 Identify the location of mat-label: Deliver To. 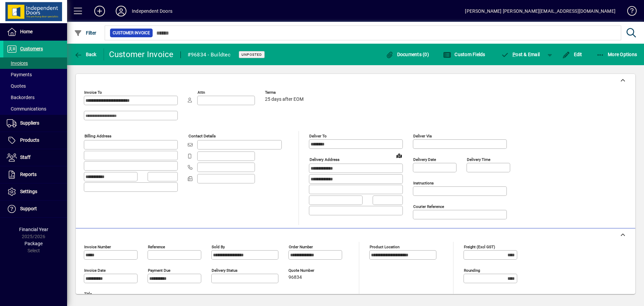
(318, 136).